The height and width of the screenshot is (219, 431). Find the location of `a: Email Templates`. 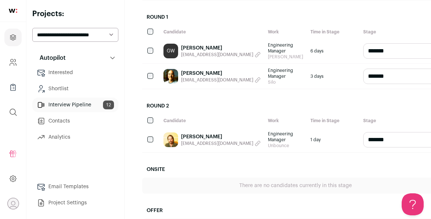

a: Email Templates is located at coordinates (75, 187).